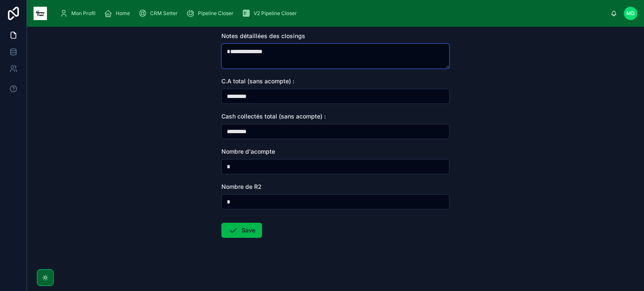  What do you see at coordinates (84, 14) in the screenshot?
I see `span: Mon Profil` at bounding box center [84, 14].